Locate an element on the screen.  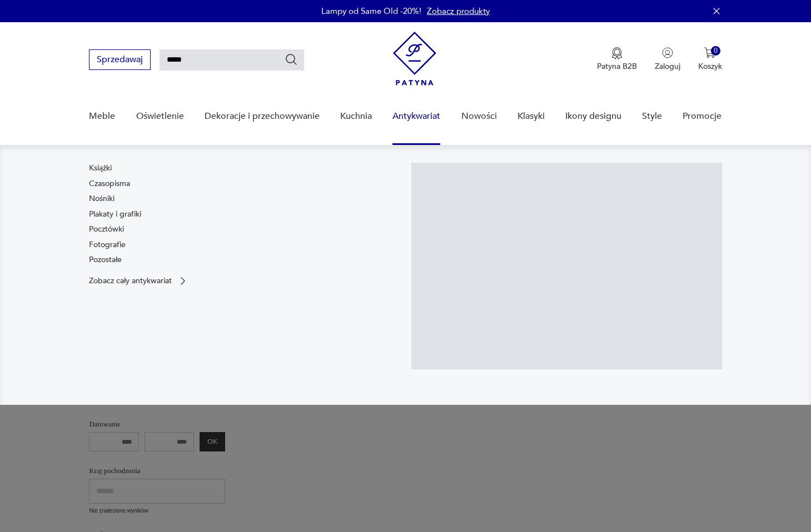
a: Czasopisma is located at coordinates (110, 184).